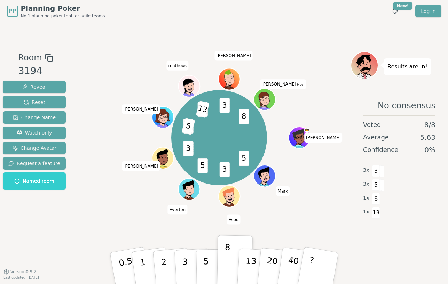 The image size is (448, 284). Describe the element at coordinates (23, 272) in the screenshot. I see `span: Version 0.9.2` at that location.